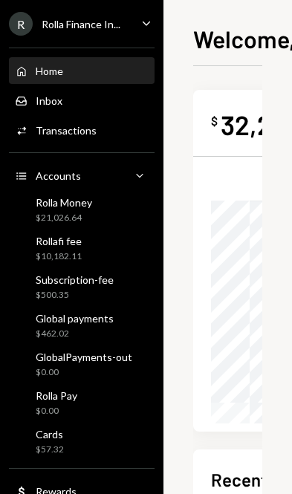  I want to click on a: Rolla Pay$0.00, so click(82, 403).